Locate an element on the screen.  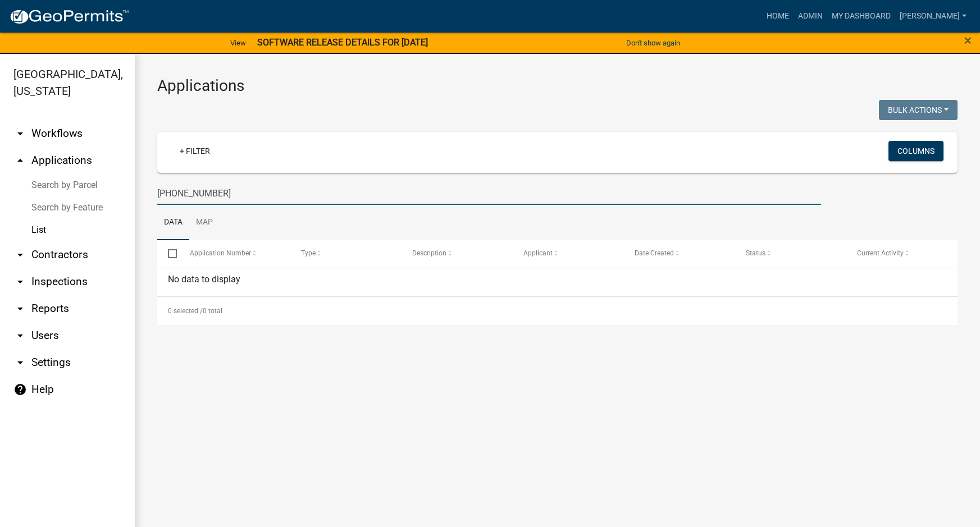
datatable-header-cell: Type is located at coordinates (345, 253).